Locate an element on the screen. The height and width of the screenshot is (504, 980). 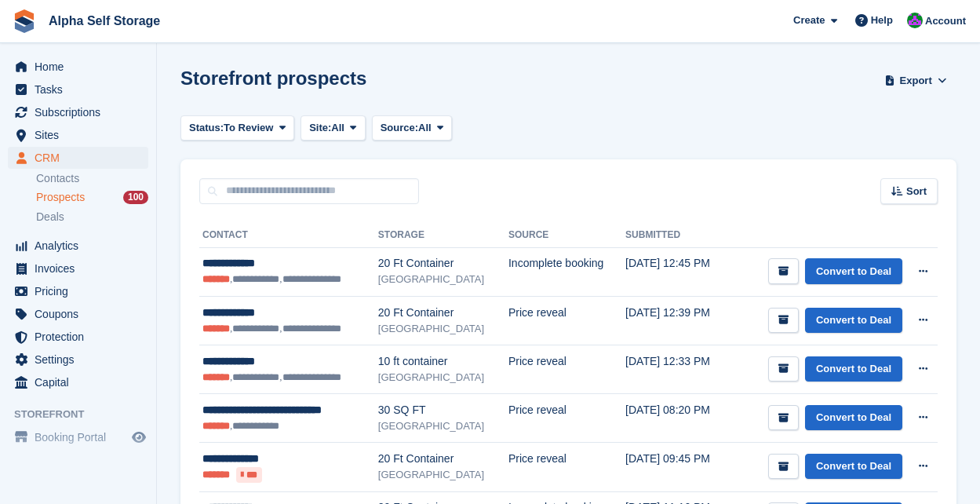
a: Prospects 100 is located at coordinates (92, 197).